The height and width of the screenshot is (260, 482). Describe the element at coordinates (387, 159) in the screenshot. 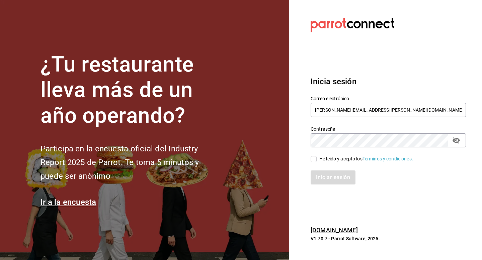

I see `a: Términos y condiciones.` at that location.